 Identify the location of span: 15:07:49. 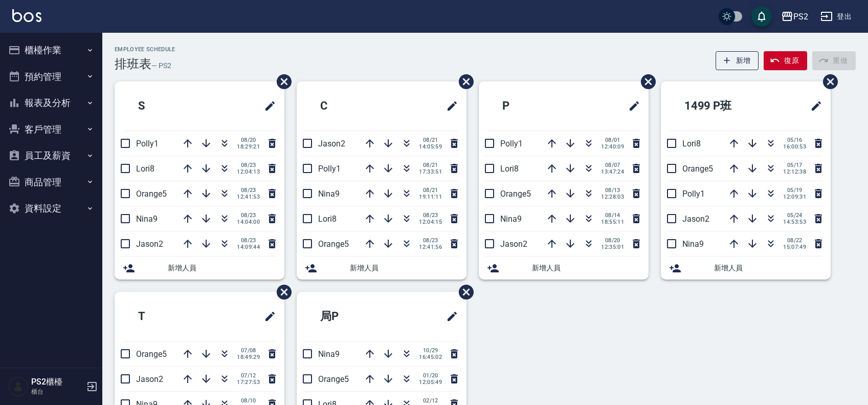
(795, 247).